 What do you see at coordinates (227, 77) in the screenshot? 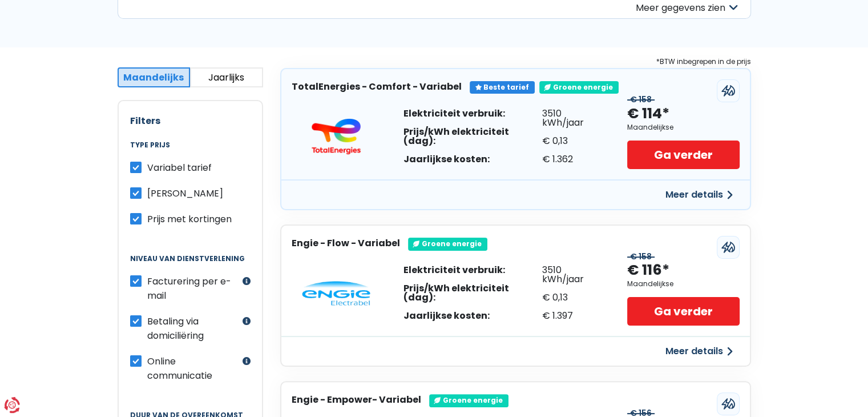
I see `button: Jaarlijks` at bounding box center [227, 77].